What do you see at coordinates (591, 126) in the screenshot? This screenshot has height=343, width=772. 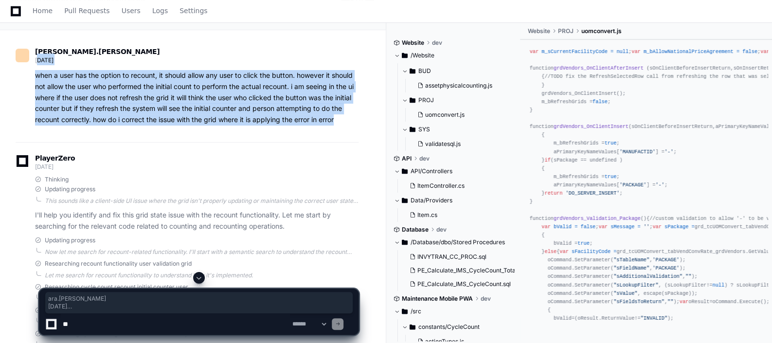 I see `span: grdVendors_OnClientInsert` at bounding box center [591, 126].